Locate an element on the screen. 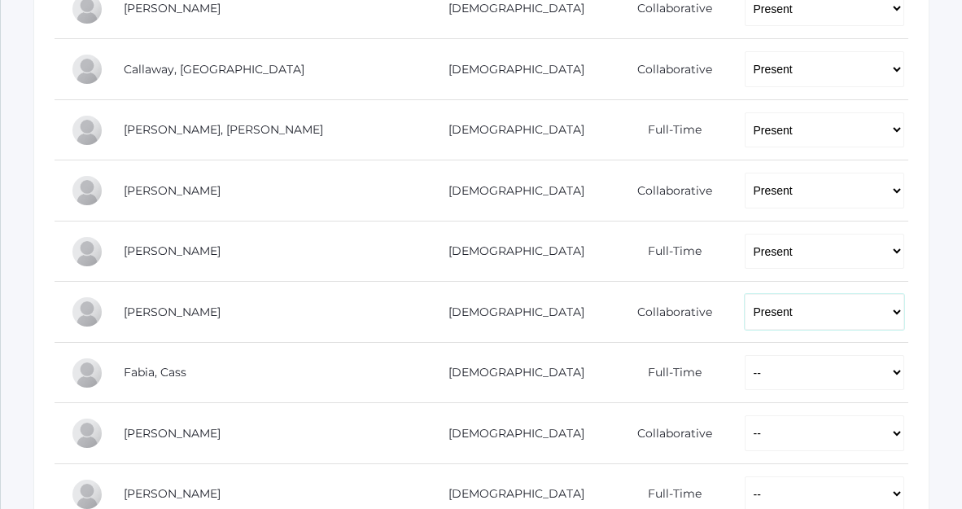 The image size is (962, 509). div: Nathan Dishchekenian is located at coordinates (87, 312).